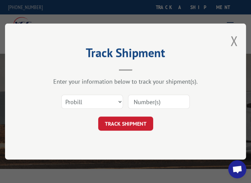  What do you see at coordinates (126, 123) in the screenshot?
I see `button: TRACK SHIPMENT` at bounding box center [126, 123].